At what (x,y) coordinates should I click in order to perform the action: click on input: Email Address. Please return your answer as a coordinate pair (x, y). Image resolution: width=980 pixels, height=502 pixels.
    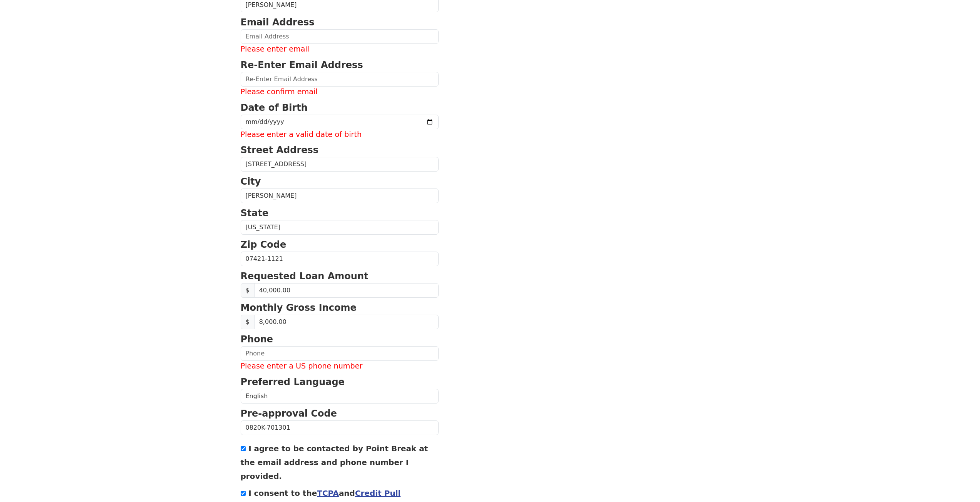
    Looking at the image, I should click on (340, 36).